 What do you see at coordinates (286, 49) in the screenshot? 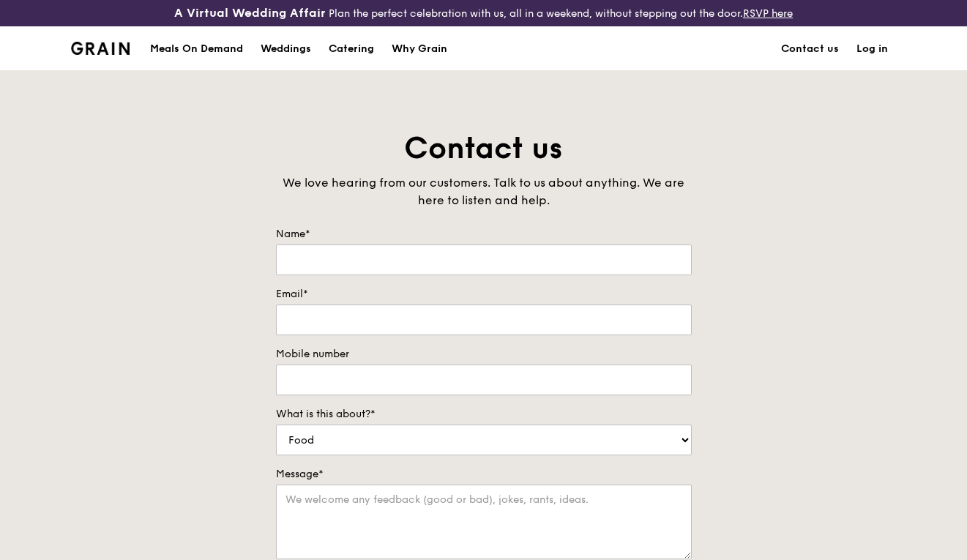
I see `a: Weddings` at bounding box center [286, 49].